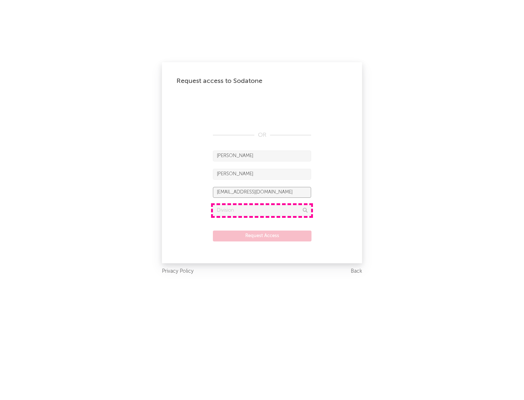 Image resolution: width=524 pixels, height=400 pixels. What do you see at coordinates (262, 81) in the screenshot?
I see `div: Request access to Sodatone` at bounding box center [262, 81].